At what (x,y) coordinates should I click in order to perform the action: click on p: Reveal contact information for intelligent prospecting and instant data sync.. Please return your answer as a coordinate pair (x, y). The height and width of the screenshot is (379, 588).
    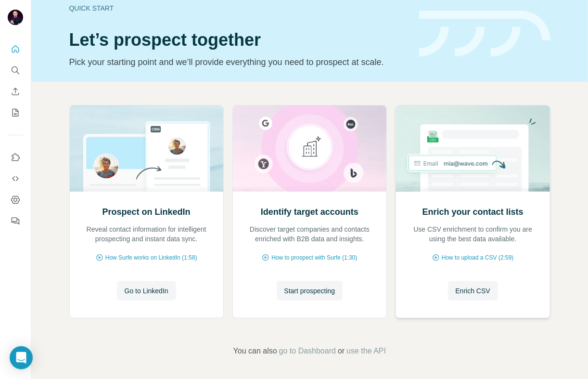
    Looking at the image, I should click on (146, 234).